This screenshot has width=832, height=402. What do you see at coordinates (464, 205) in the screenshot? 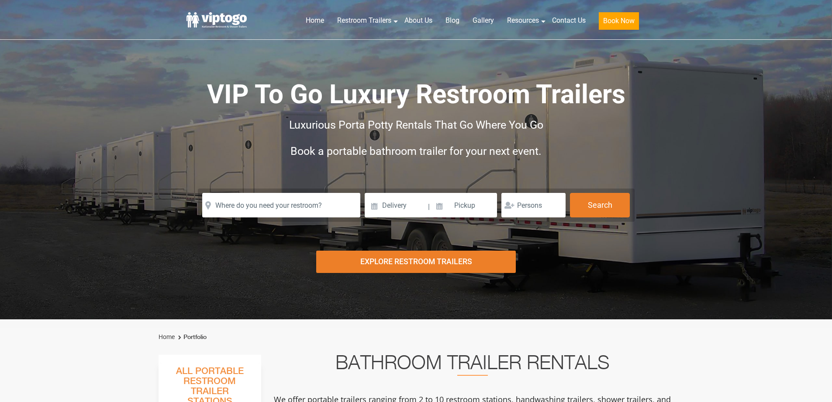
I see `input: Pickup` at bounding box center [464, 205].